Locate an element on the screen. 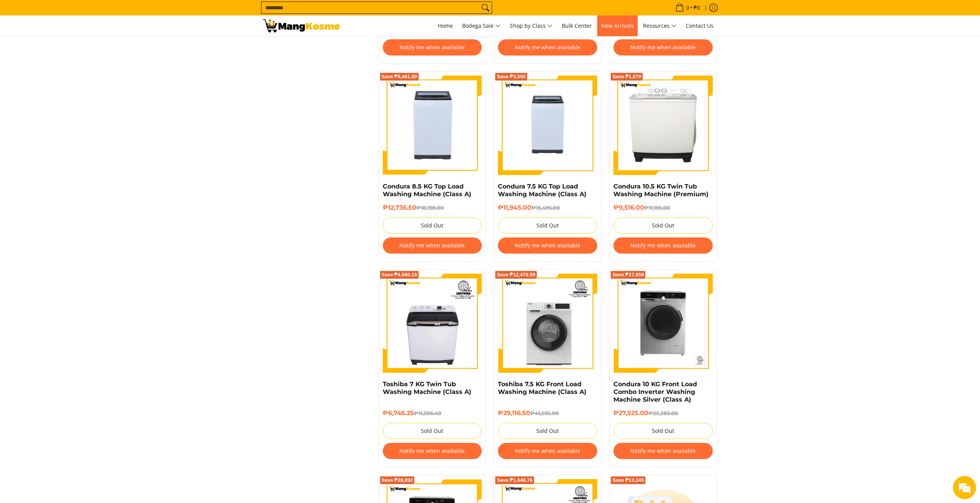 Image resolution: width=980 pixels, height=503 pixels. span: Home is located at coordinates (445, 26).